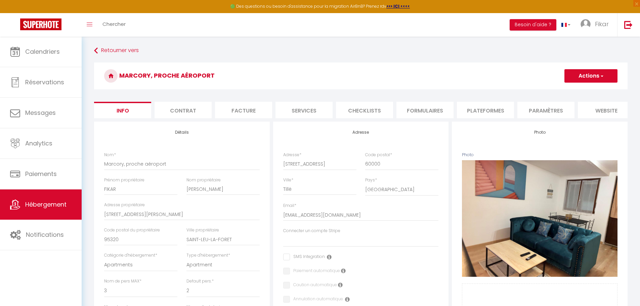 The height and width of the screenshot is (306, 640). What do you see at coordinates (42, 51) in the screenshot?
I see `span: Calendriers` at bounding box center [42, 51].